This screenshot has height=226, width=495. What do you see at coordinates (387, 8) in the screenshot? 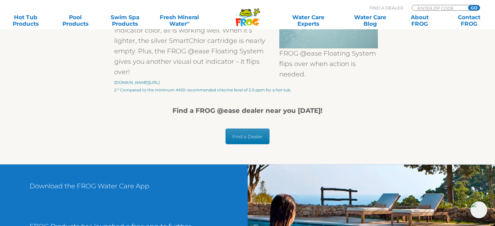
I see `p: Find A Dealer` at bounding box center [387, 8].